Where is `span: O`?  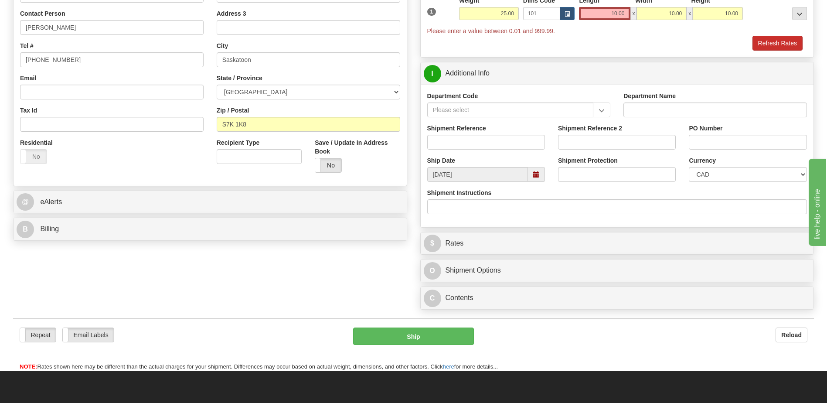 span: O is located at coordinates (433, 271).